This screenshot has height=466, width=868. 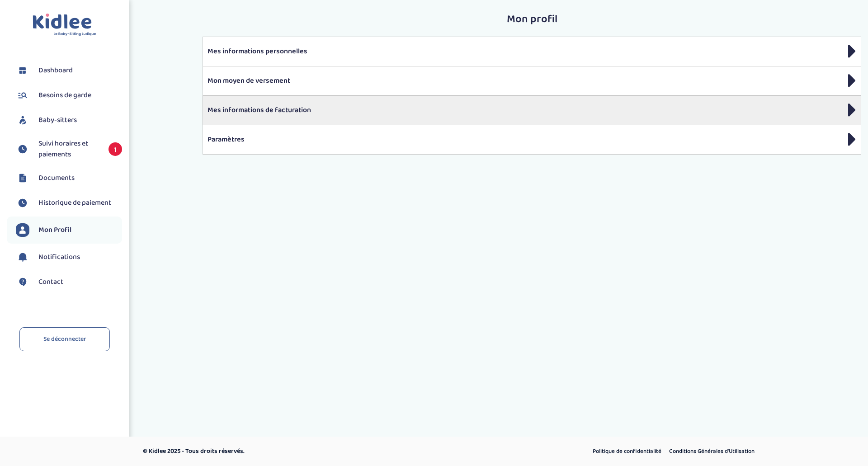 I want to click on span: Suivi horaires et paiements, so click(x=69, y=149).